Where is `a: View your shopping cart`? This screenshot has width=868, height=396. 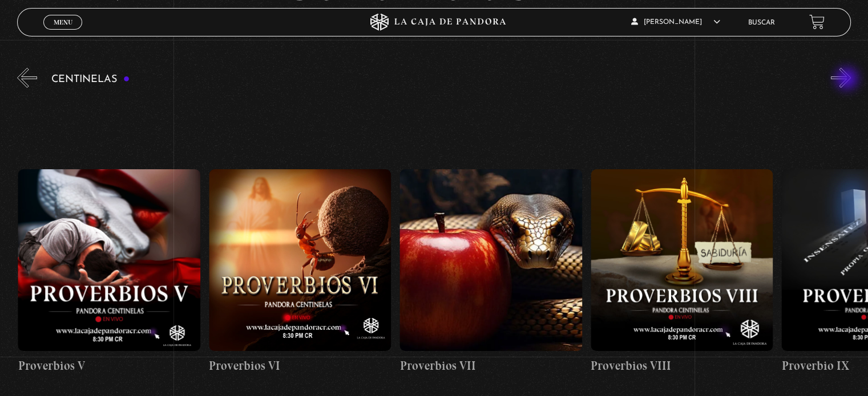
a: View your shopping cart is located at coordinates (816, 21).